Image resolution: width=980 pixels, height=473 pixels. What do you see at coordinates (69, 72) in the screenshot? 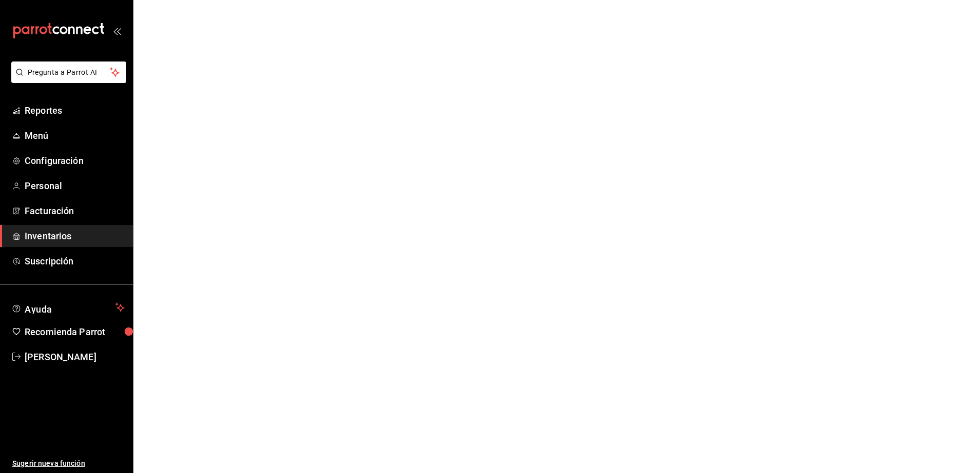
I see `span: Pregunta a Parrot AI` at bounding box center [69, 72].